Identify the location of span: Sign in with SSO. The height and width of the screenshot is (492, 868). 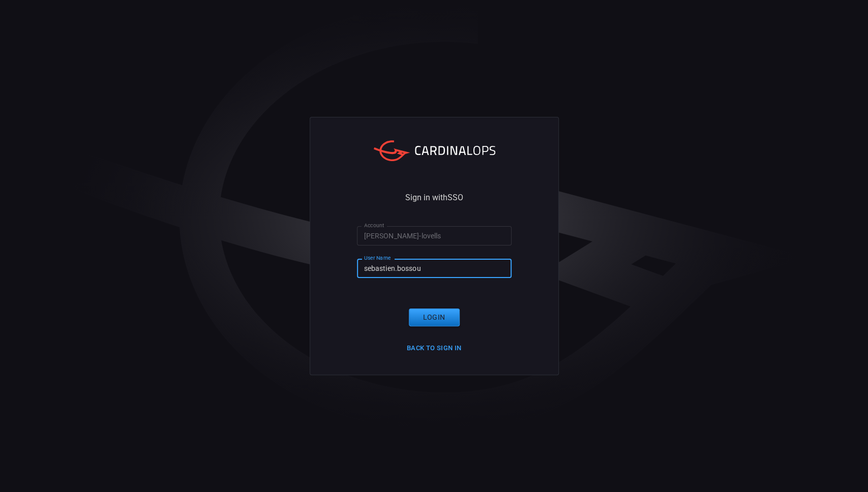
(434, 197).